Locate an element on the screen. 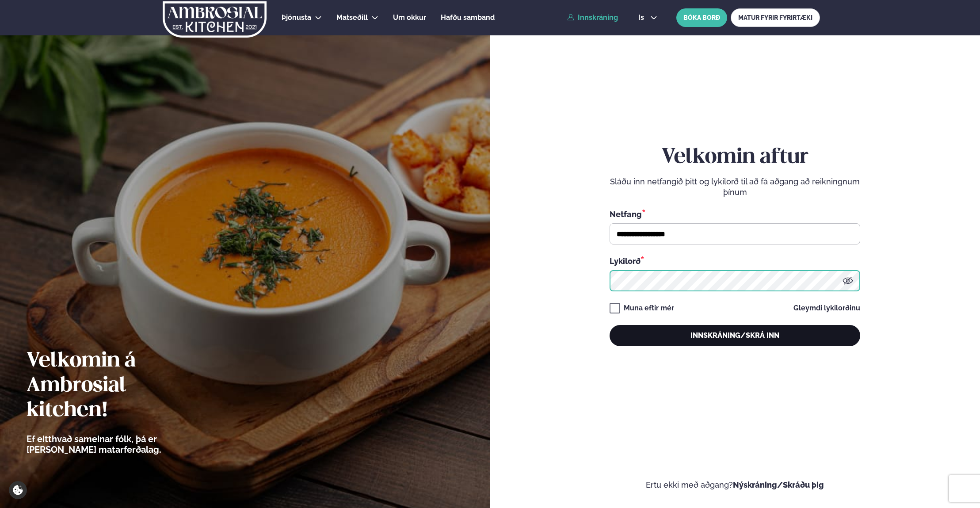 The width and height of the screenshot is (980, 508). button: Innskráning/Skrá inn is located at coordinates (734, 335).